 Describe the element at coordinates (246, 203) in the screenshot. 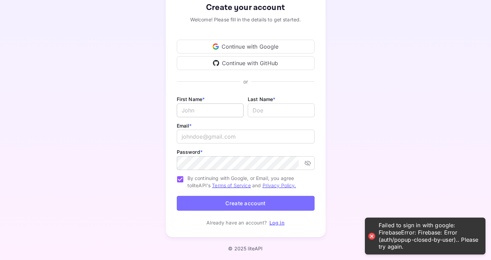

I see `button: Create account` at that location.